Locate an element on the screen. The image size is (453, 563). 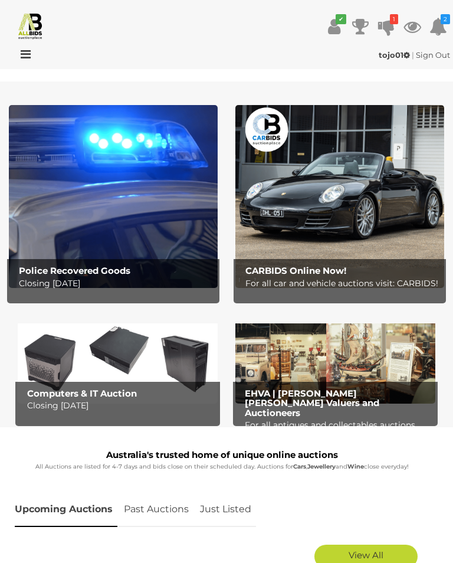
a: 1 is located at coordinates (387, 27).